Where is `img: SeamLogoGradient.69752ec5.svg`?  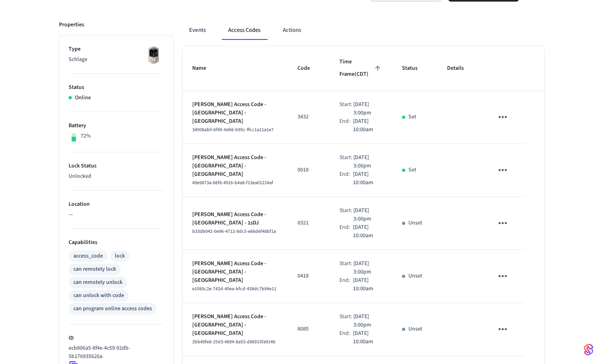
img: SeamLogoGradient.69752ec5.svg is located at coordinates (589, 350).